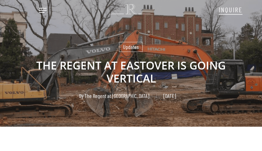  What do you see at coordinates (231, 9) in the screenshot?
I see `a: INQUIRE` at bounding box center [231, 9].